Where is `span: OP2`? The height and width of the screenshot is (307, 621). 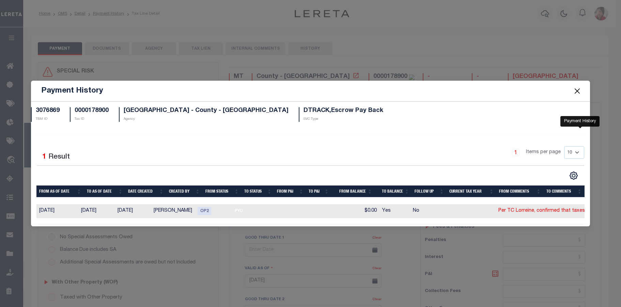
span: OP2 is located at coordinates (204, 211).